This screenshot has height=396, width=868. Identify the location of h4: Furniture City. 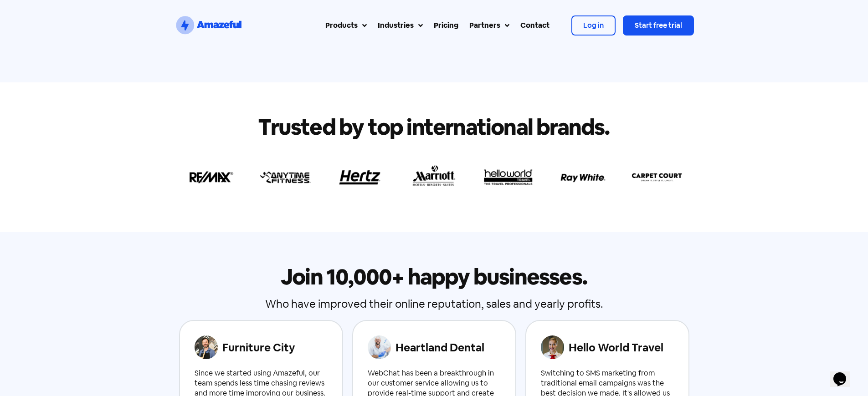
(272, 347).